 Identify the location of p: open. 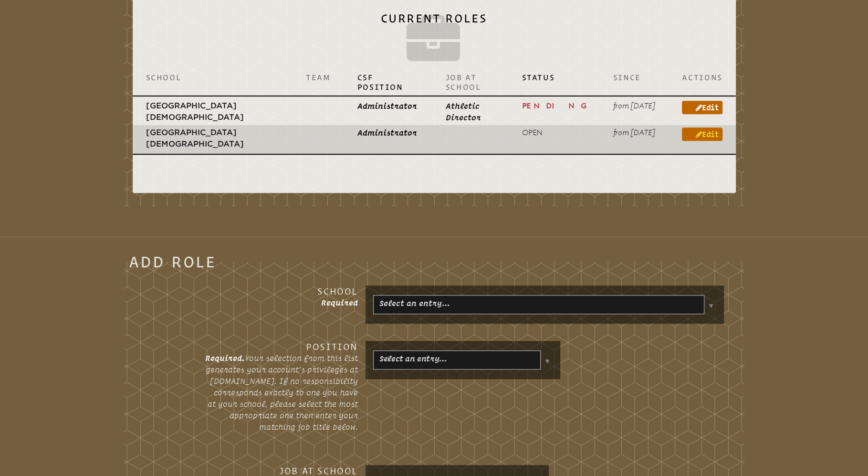
(554, 133).